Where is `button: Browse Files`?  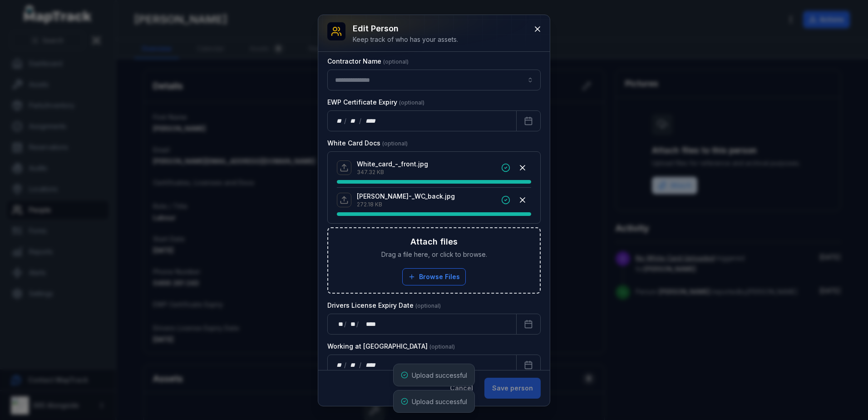
button: Browse Files is located at coordinates (434, 277).